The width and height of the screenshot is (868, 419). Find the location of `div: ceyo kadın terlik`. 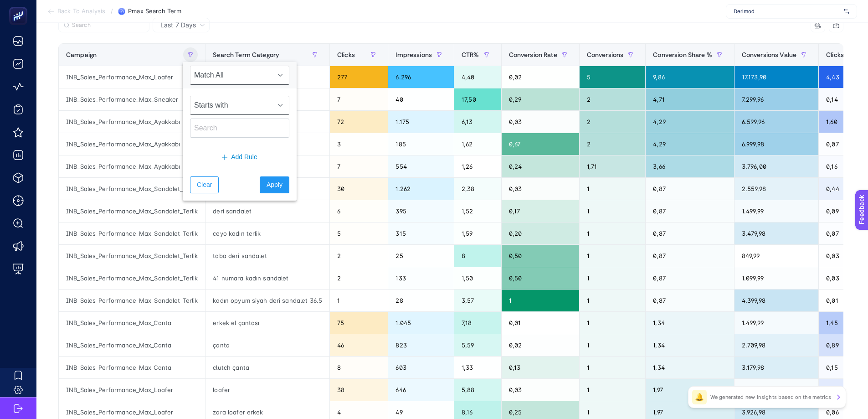

div: ceyo kadın terlik is located at coordinates (267, 233).